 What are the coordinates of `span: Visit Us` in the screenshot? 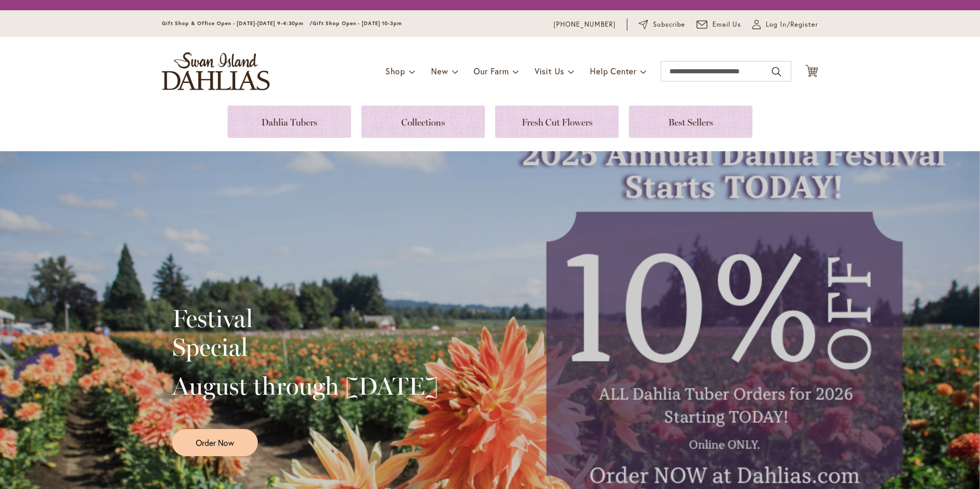 It's located at (550, 71).